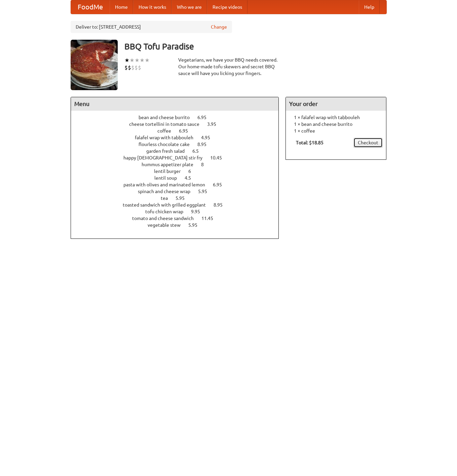  I want to click on span: pasta with olives and marinated lemon, so click(167, 185).